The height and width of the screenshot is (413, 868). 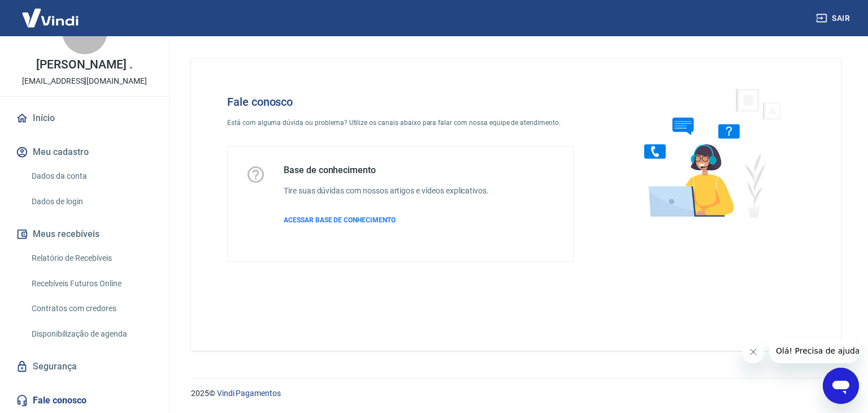 I want to click on button: Meus recebíveis, so click(x=84, y=234).